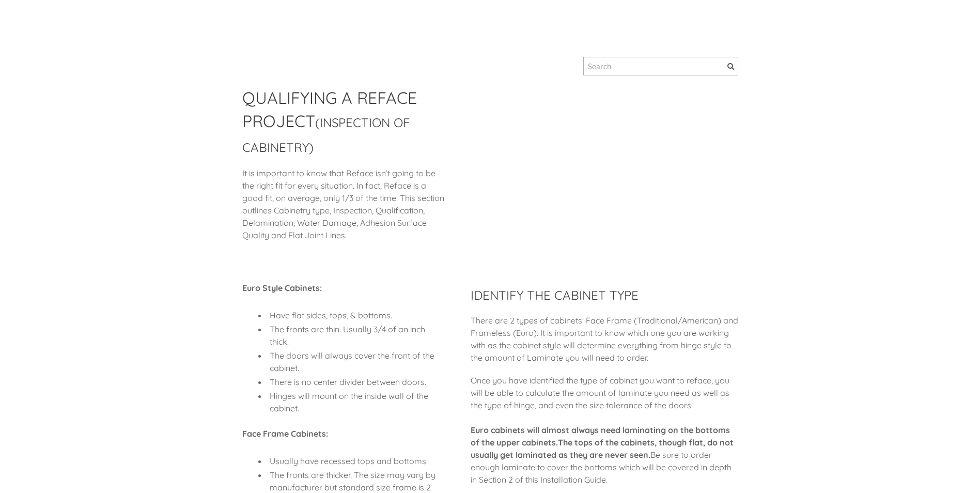 Image resolution: width=980 pixels, height=493 pixels. What do you see at coordinates (356, 335) in the screenshot?
I see `li: The fronts are thin. Usually 3/4 of an inch thick.` at bounding box center [356, 335].